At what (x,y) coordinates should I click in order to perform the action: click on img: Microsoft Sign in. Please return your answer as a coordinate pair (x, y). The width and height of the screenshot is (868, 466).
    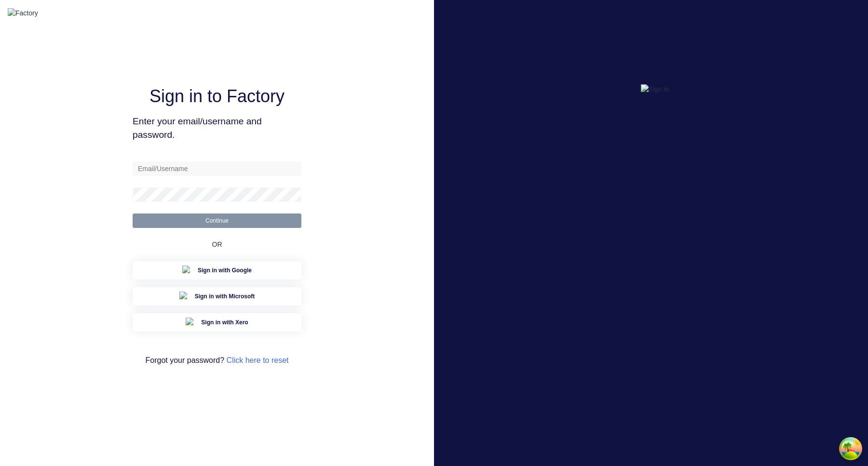
    Looking at the image, I should click on (184, 296).